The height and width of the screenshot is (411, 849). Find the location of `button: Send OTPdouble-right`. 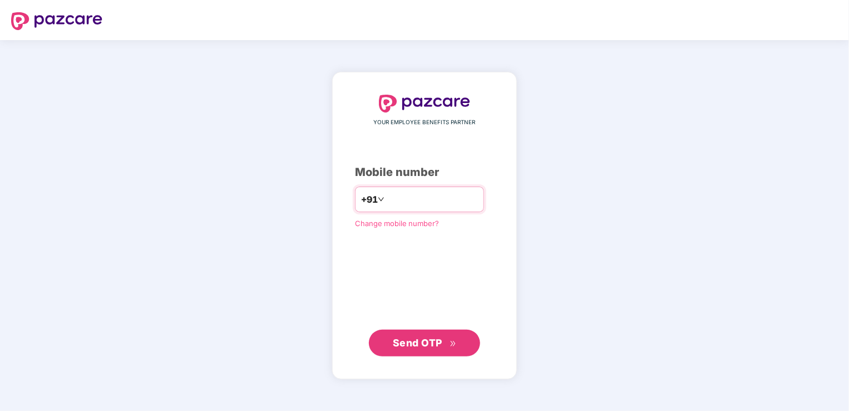

button: Send OTPdouble-right is located at coordinates (424, 343).